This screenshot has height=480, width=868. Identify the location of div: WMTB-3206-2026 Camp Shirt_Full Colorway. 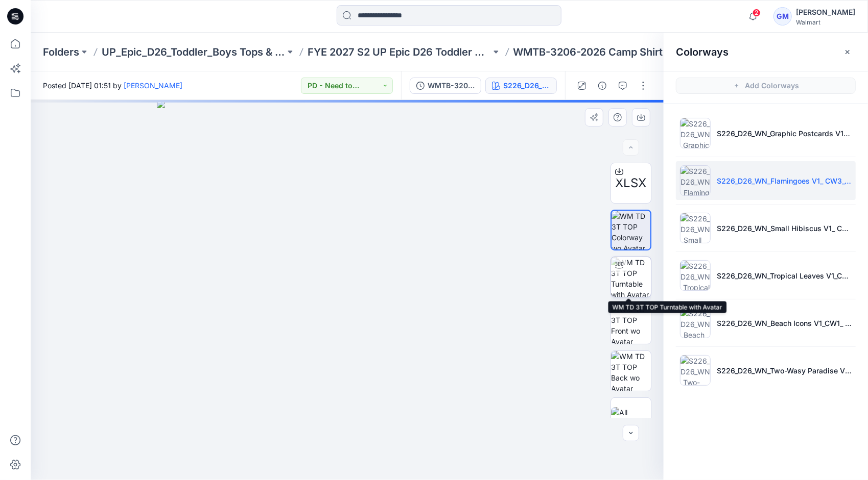
(451, 86).